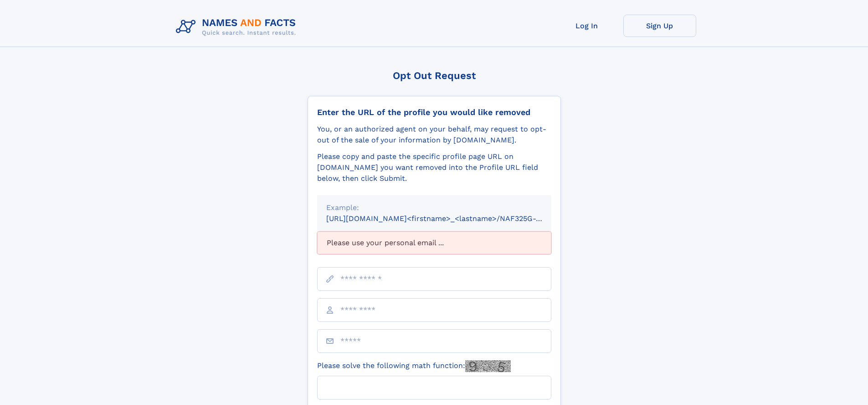 This screenshot has width=868, height=405. Describe the element at coordinates (434, 243) in the screenshot. I see `div: Please use your personal email ...` at that location.